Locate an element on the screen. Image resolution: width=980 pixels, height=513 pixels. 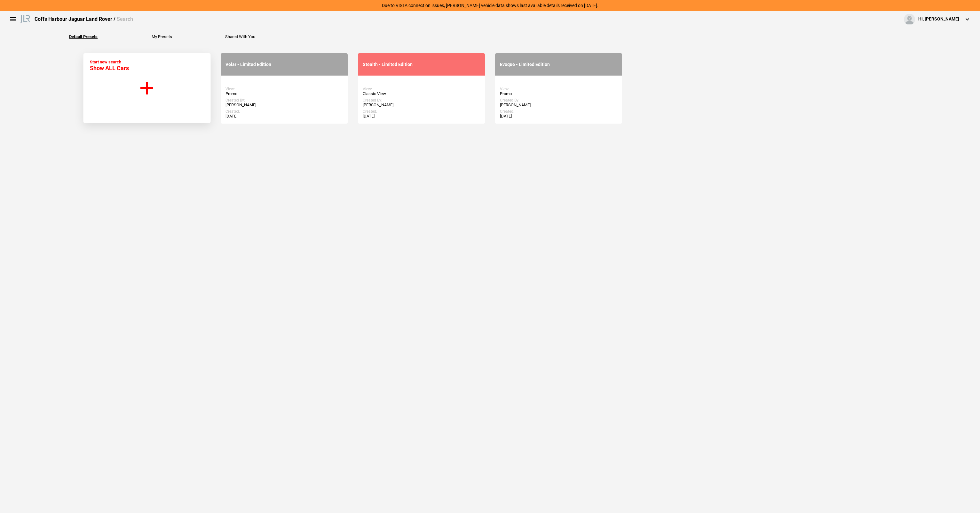
button: Start new search Show ALL Cars is located at coordinates (147, 88).